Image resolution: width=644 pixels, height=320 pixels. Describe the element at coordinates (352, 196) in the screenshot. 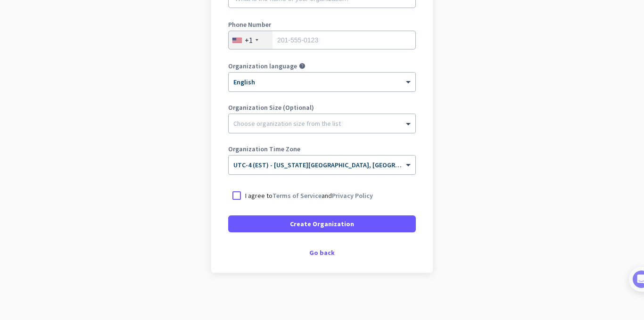

I see `a: Privacy Policy` at that location.